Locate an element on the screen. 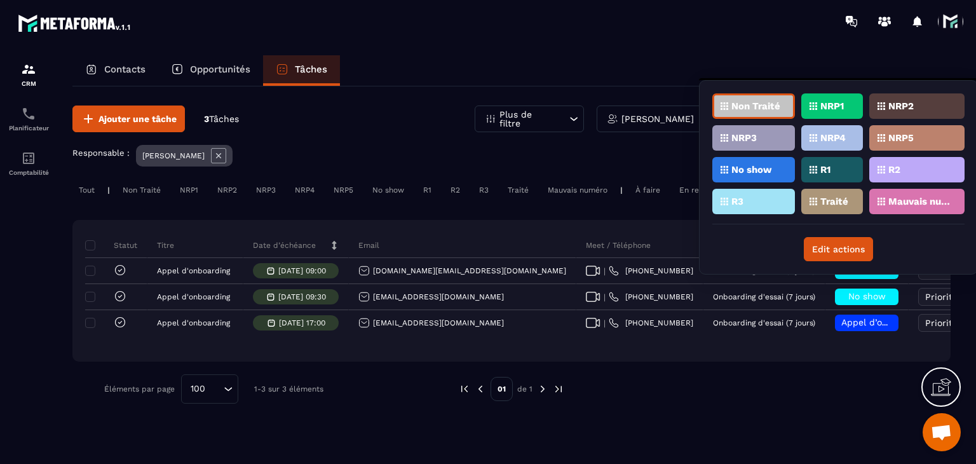 This screenshot has height=464, width=976. span: Ajouter une tâche is located at coordinates (137, 119).